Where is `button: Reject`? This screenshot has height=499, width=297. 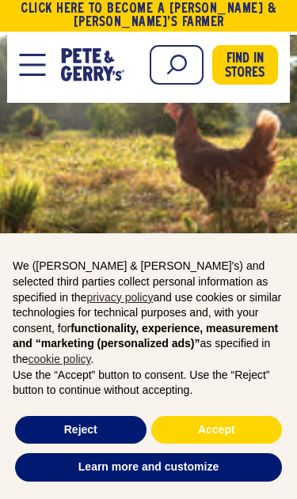
button: Reject is located at coordinates (81, 431).